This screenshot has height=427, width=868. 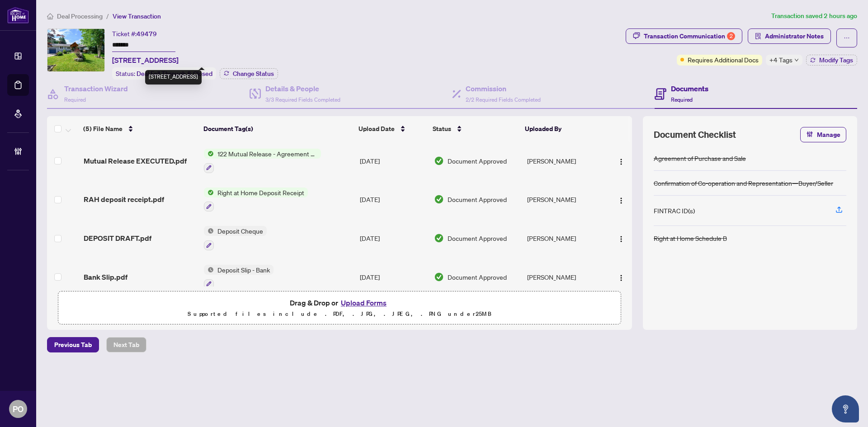 I want to click on span: ellipsis, so click(x=846, y=38).